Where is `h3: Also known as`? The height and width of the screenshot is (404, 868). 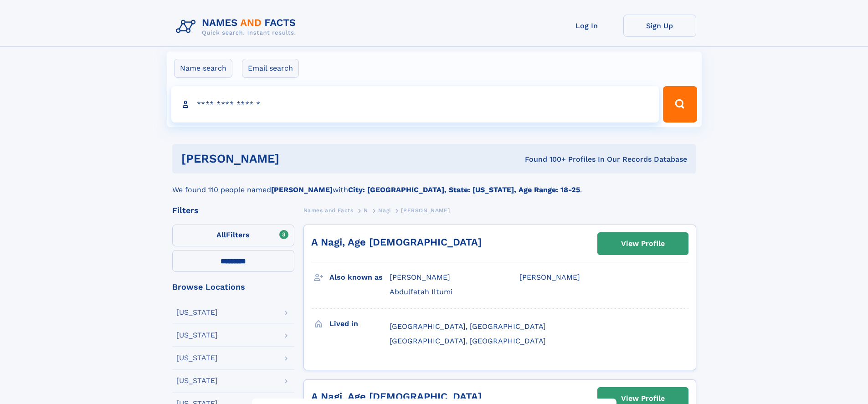 h3: Also known as is located at coordinates (360, 278).